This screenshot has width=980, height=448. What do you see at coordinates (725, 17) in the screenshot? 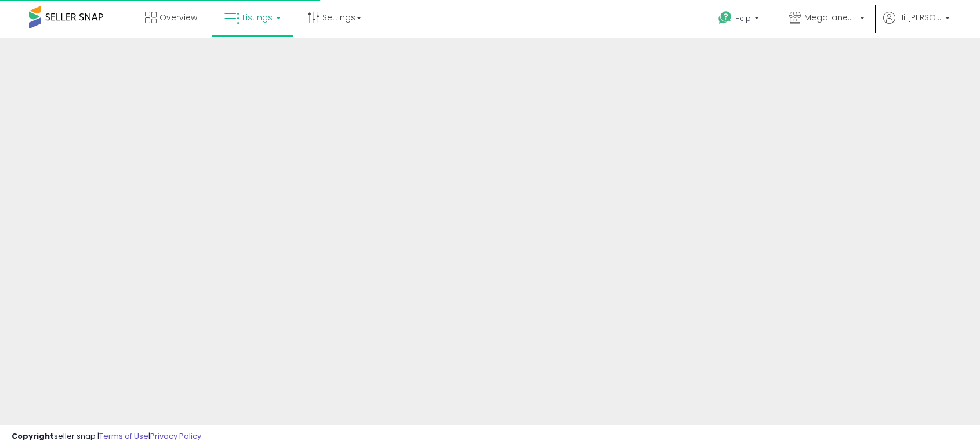
I see `i: Get Help` at bounding box center [725, 17].